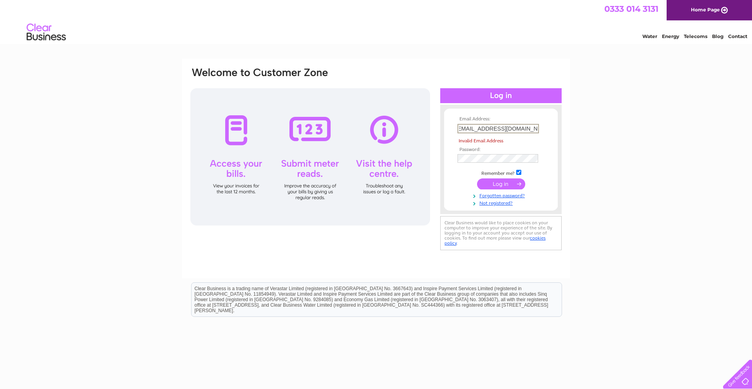 Image resolution: width=752 pixels, height=389 pixels. What do you see at coordinates (696, 36) in the screenshot?
I see `a: Telecoms` at bounding box center [696, 36].